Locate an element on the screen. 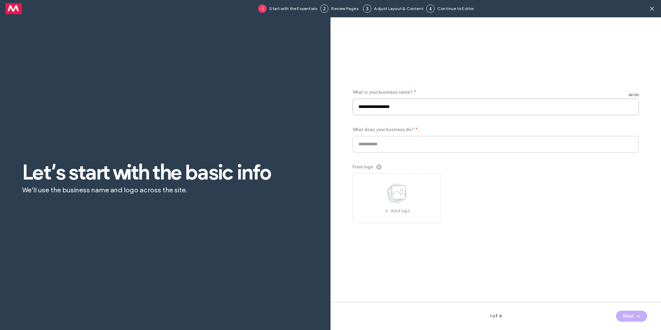  span: Let’s start with the basic info is located at coordinates (165, 172).